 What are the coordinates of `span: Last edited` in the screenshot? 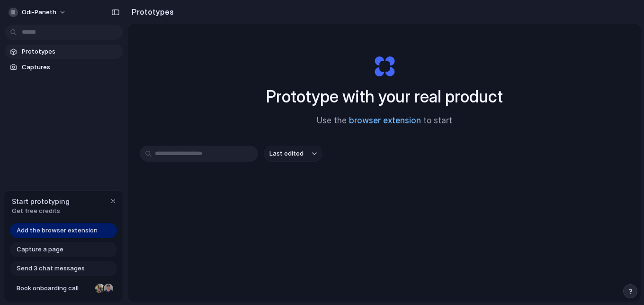 It's located at (286, 153).